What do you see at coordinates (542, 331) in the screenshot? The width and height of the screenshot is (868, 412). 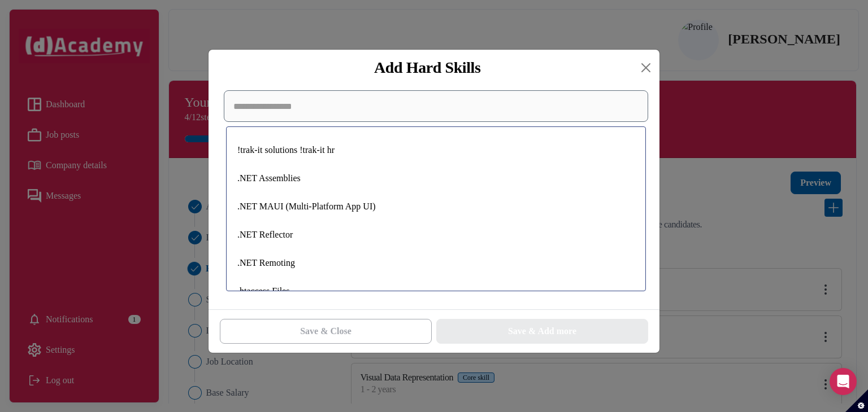 I see `div: Save & Add more` at bounding box center [542, 331].